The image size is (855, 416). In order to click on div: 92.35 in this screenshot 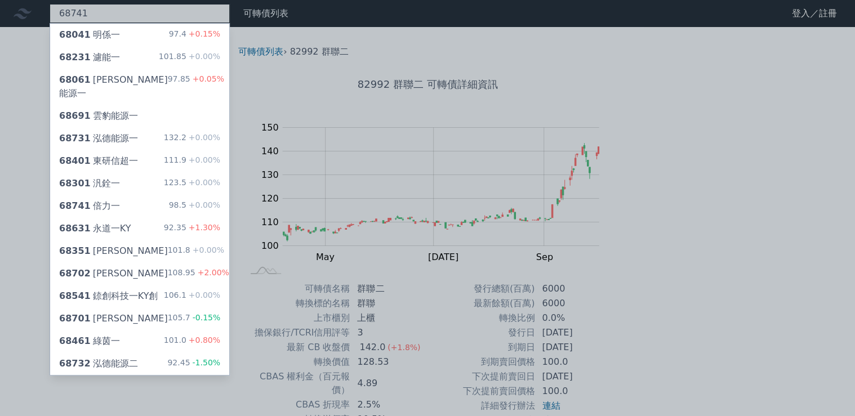, I will do `click(192, 229)`.